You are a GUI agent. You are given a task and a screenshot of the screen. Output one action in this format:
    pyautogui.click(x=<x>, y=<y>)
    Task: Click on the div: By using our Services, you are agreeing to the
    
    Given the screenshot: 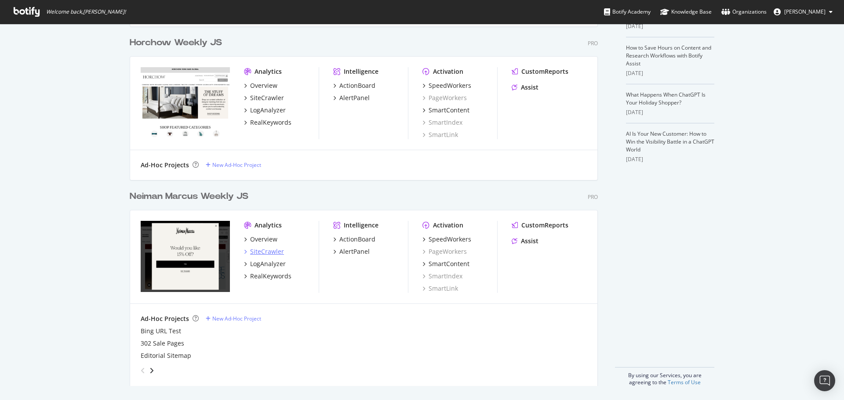 What is the action you would take?
    pyautogui.click(x=664, y=377)
    